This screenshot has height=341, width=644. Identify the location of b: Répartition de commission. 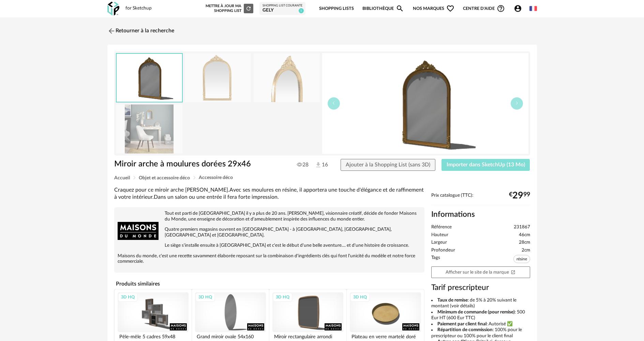
(465, 330).